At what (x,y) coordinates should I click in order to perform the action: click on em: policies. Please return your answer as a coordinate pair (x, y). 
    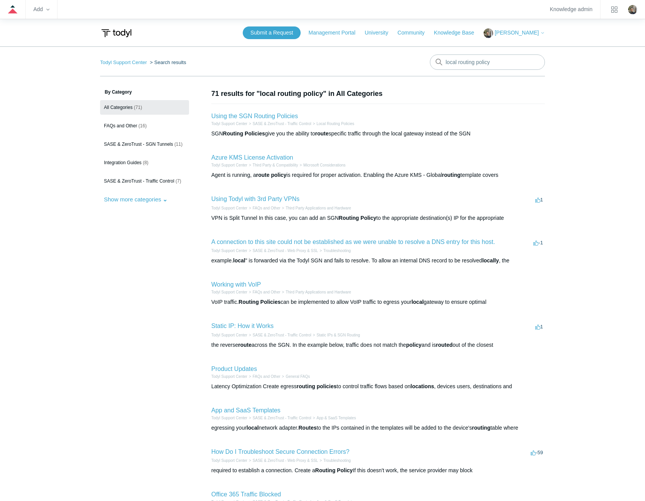
    Looking at the image, I should click on (327, 386).